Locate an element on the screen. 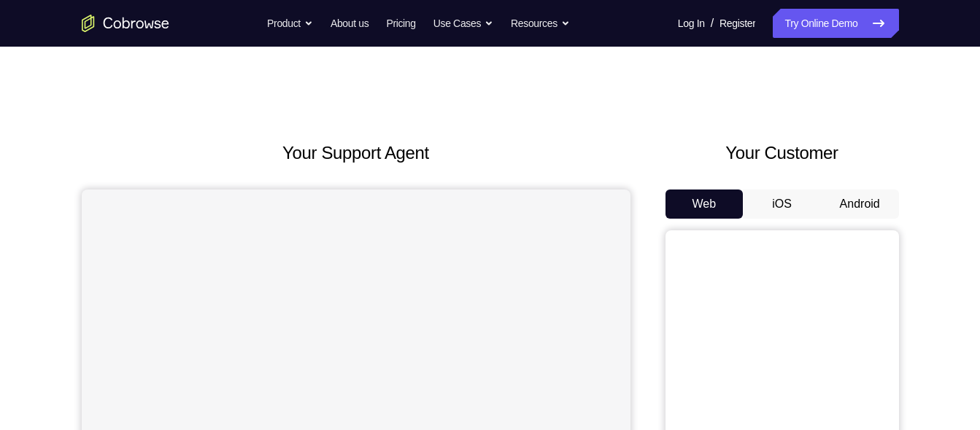  a: Pricing is located at coordinates (400, 23).